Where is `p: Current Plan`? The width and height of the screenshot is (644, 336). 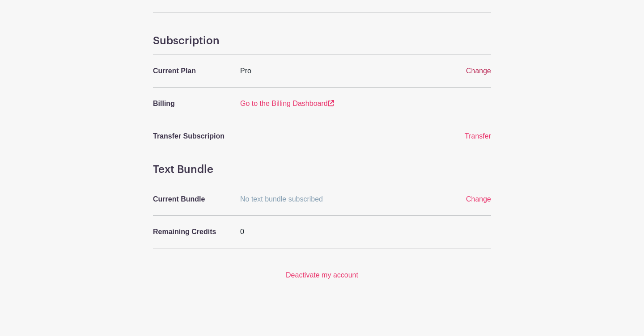
p: Current Plan is located at coordinates (191, 71).